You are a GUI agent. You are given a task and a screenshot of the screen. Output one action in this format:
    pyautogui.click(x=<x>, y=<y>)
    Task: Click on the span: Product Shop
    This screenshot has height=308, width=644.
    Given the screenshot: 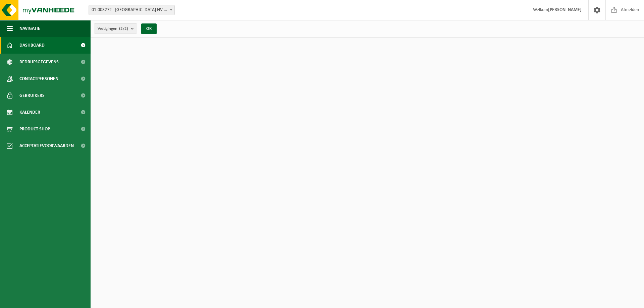 What is the action you would take?
    pyautogui.click(x=35, y=129)
    